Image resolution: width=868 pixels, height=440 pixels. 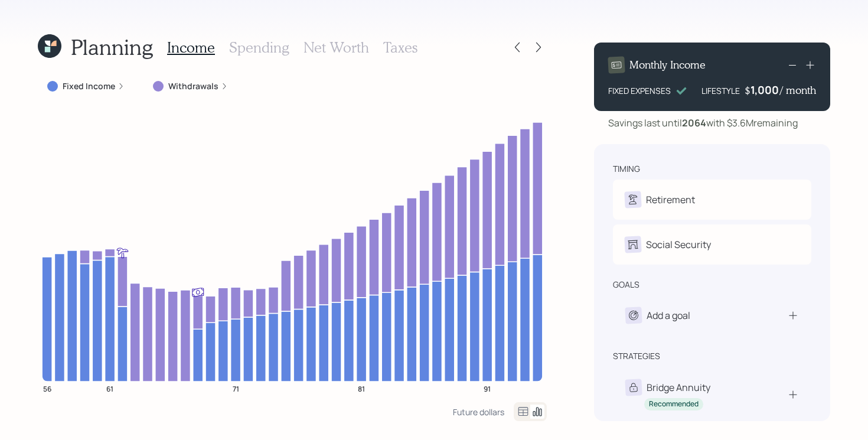 I want to click on b: 2064, so click(x=694, y=123).